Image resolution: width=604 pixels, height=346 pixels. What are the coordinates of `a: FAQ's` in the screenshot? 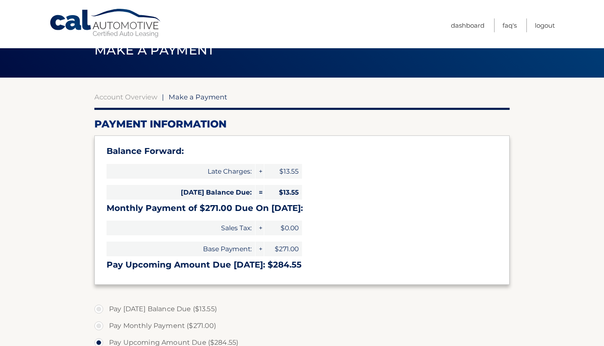 It's located at (510, 25).